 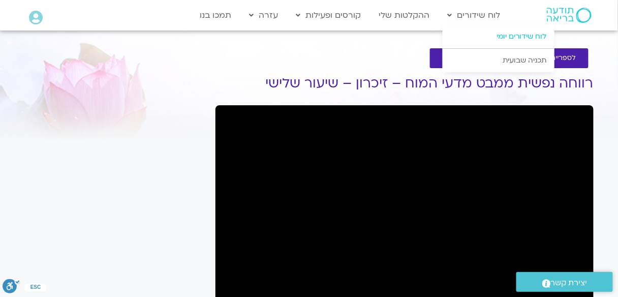 What do you see at coordinates (462, 58) in the screenshot?
I see `a: להקלטות שלי` at bounding box center [462, 58].